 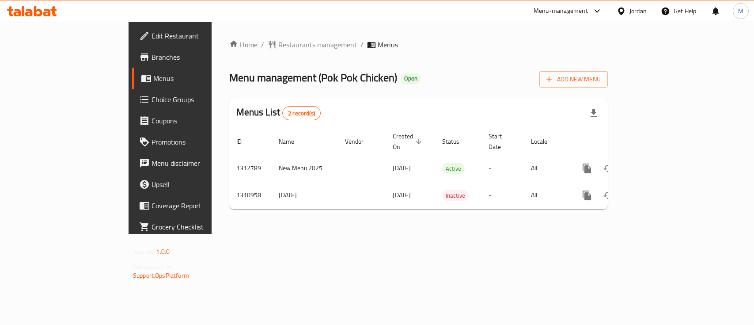 I want to click on span: Restaurants management, so click(x=318, y=45).